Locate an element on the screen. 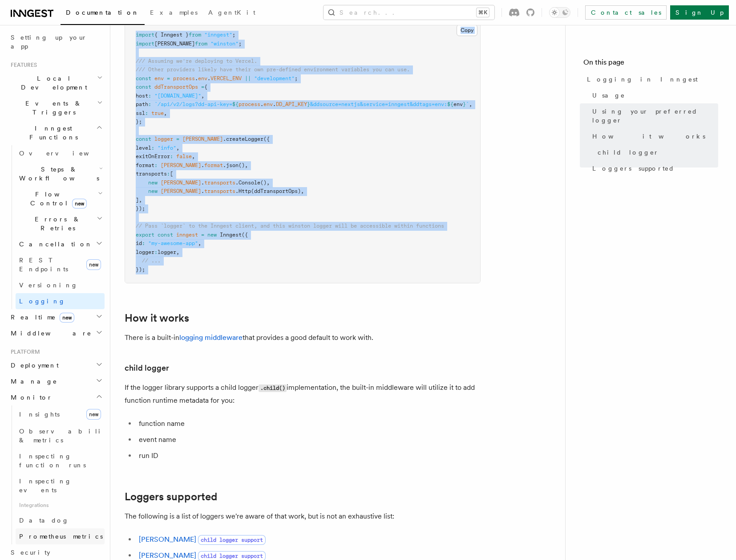  span: "info" is located at coordinates (167, 148).